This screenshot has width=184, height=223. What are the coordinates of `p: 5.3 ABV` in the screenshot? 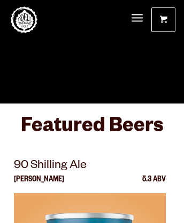 It's located at (154, 185).